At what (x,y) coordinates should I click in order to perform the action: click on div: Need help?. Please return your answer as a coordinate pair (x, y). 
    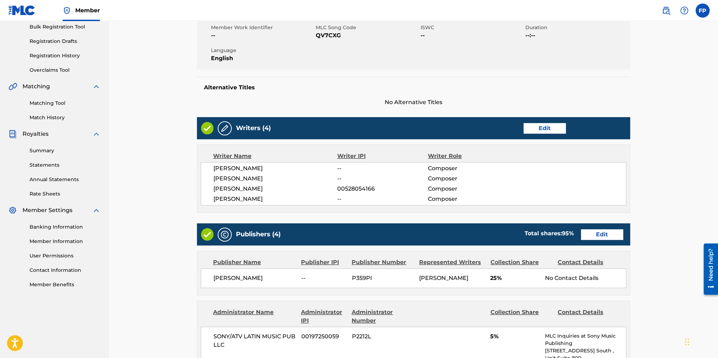
    Looking at the image, I should click on (12, 24).